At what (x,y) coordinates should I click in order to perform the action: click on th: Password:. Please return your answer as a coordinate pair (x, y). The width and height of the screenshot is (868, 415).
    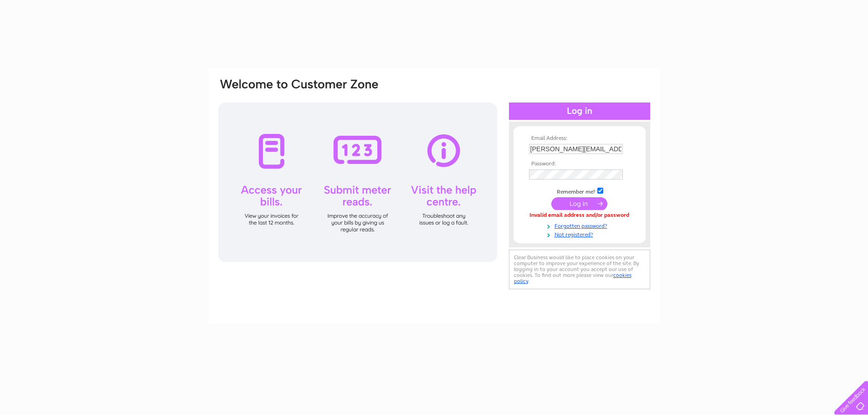
    Looking at the image, I should click on (580, 164).